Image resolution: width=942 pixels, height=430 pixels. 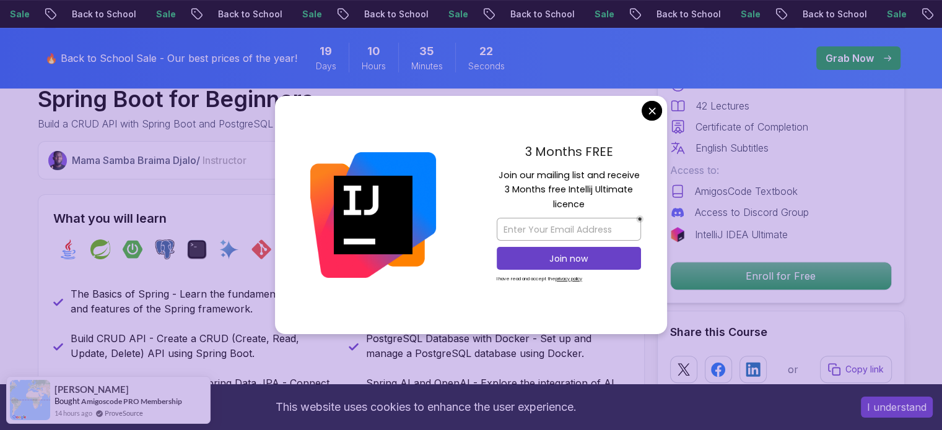 What do you see at coordinates (67, 401) in the screenshot?
I see `span: Bought` at bounding box center [67, 401].